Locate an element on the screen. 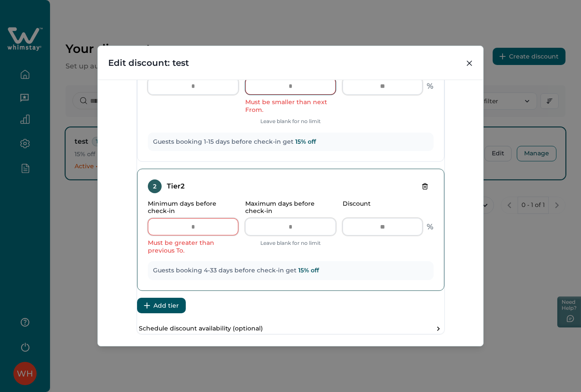  div: 2 is located at coordinates (155, 187).